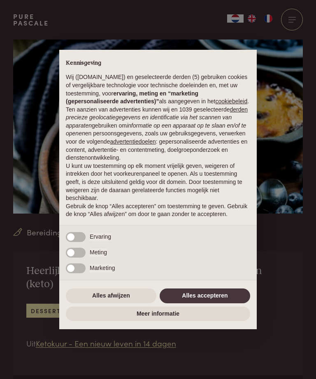  Describe the element at coordinates (98, 252) in the screenshot. I see `span: Meting` at that location.